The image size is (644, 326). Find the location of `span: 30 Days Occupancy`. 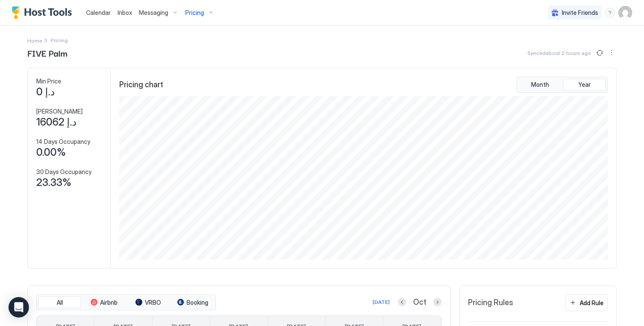

span: 30 Days Occupancy is located at coordinates (64, 172).